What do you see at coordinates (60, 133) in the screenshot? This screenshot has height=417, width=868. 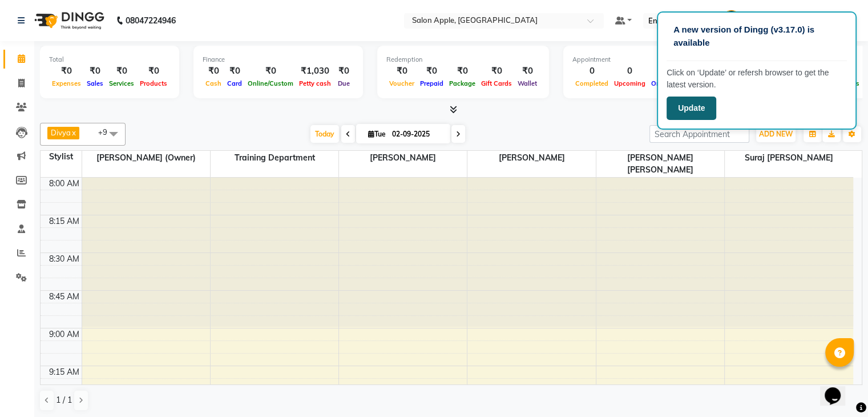 I see `span: Divya` at bounding box center [60, 133].